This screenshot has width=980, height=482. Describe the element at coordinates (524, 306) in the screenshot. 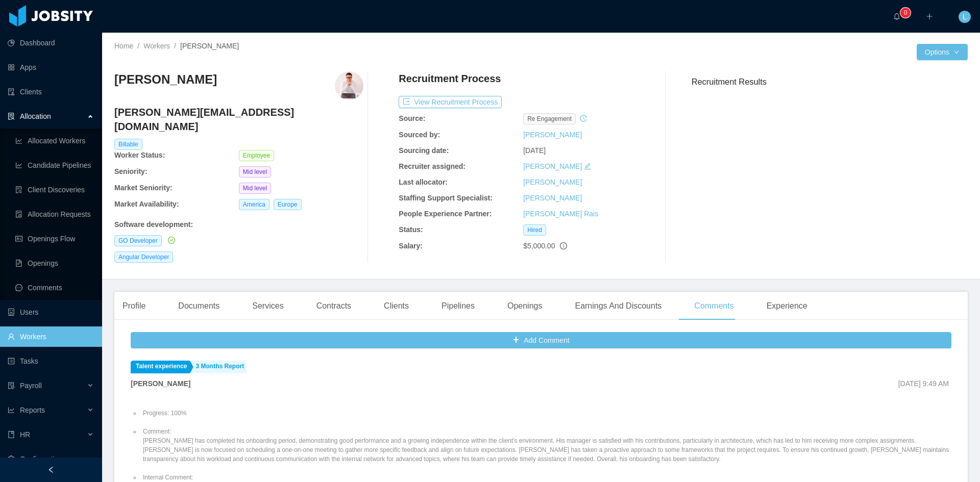

I see `div: Openings` at that location.